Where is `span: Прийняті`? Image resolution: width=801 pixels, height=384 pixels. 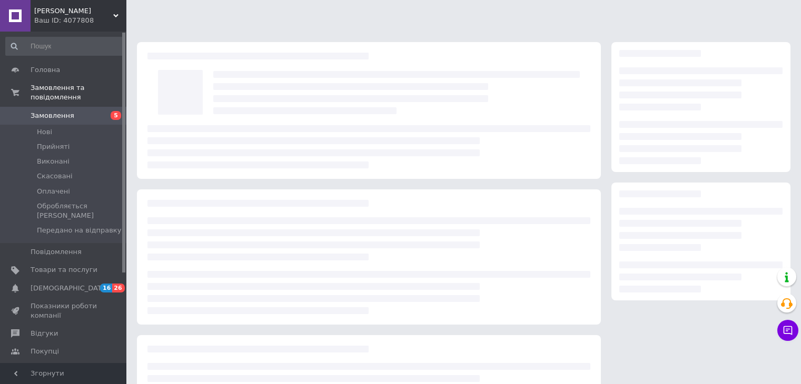
span: Прийняті is located at coordinates (53, 147).